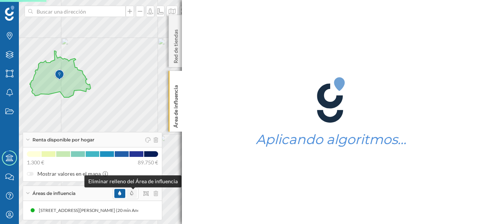 The height and width of the screenshot is (224, 480). Describe the element at coordinates (133, 182) in the screenshot. I see `div: Eliminar relleno del Área de influencia` at that location.